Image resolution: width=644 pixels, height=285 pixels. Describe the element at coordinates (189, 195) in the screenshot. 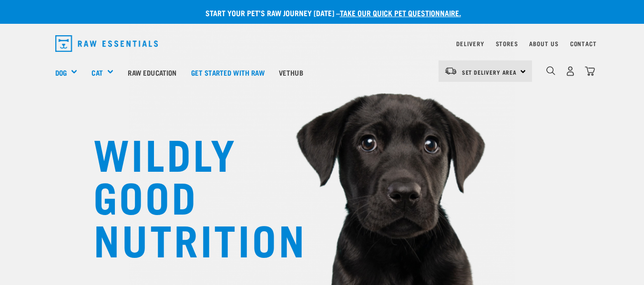

I see `h1: WILDLY GOOD NUTRITION` at that location.